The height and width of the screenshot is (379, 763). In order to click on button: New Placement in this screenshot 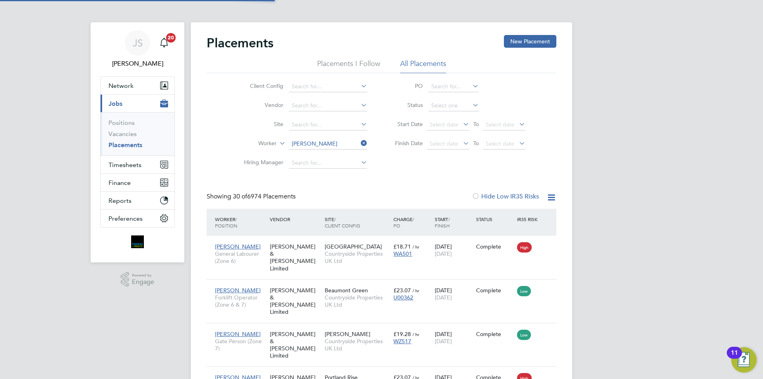, I will do `click(530, 41)`.